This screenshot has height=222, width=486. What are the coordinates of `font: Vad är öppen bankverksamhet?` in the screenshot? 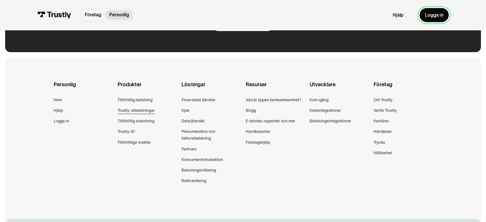 It's located at (273, 100).